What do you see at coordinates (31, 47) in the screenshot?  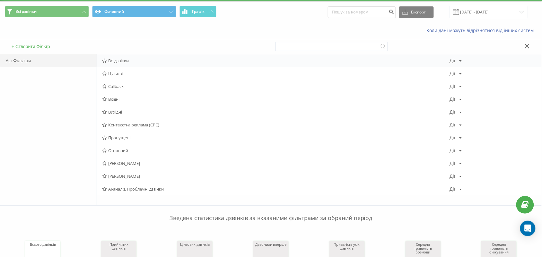 I see `button: + Створити Фільтр` at bounding box center [31, 47].